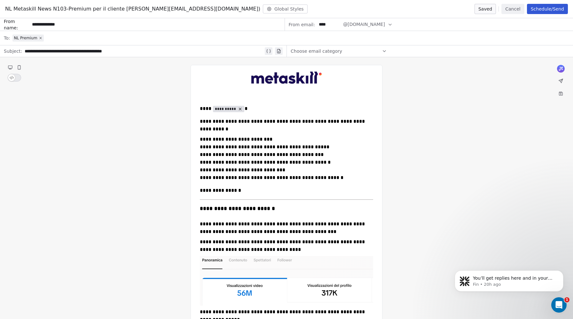  What do you see at coordinates (69, 28) in the screenshot?
I see `p: Message from Fin, sent 20h ago` at bounding box center [69, 28].